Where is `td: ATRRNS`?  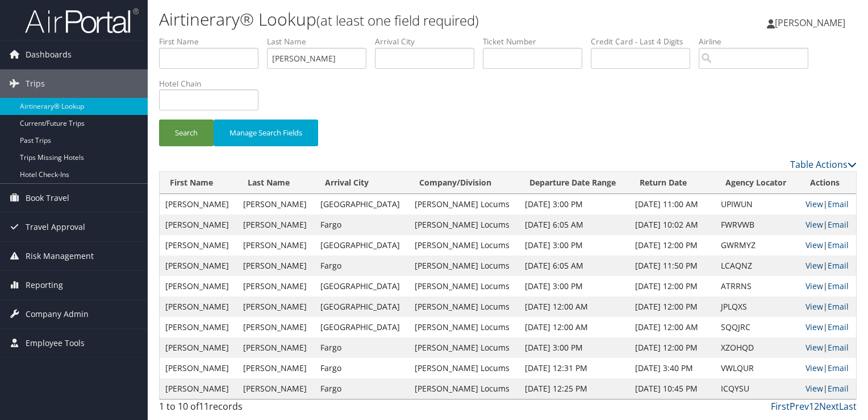
td: ATRRNS is located at coordinates (757, 286).